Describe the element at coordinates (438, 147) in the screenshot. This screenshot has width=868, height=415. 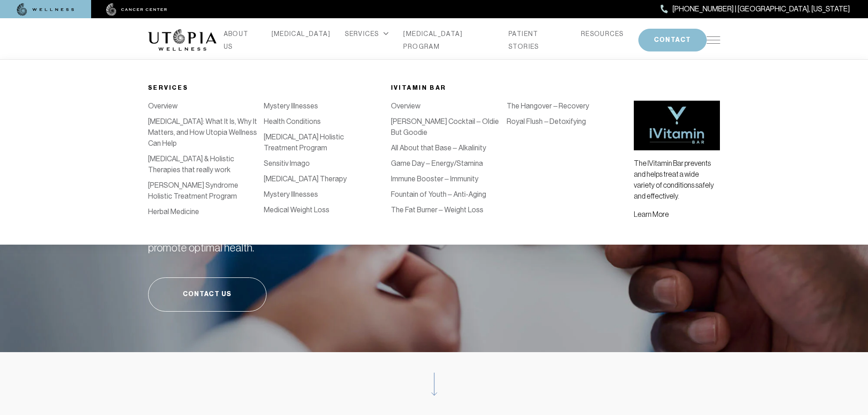
I see `a: All About that Base – Alkalinity` at that location.